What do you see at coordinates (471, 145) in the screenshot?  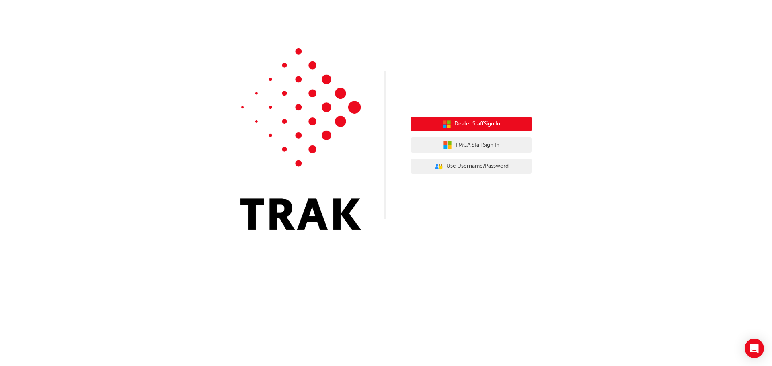 I see `button: TMCA StaffSign In` at bounding box center [471, 145].